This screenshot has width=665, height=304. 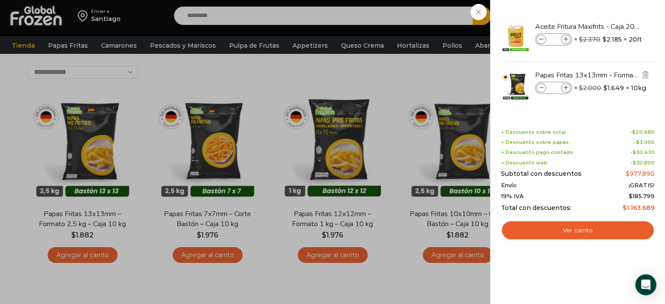 What do you see at coordinates (645, 142) in the screenshot?
I see `bdi: 3.000` at bounding box center [645, 142].